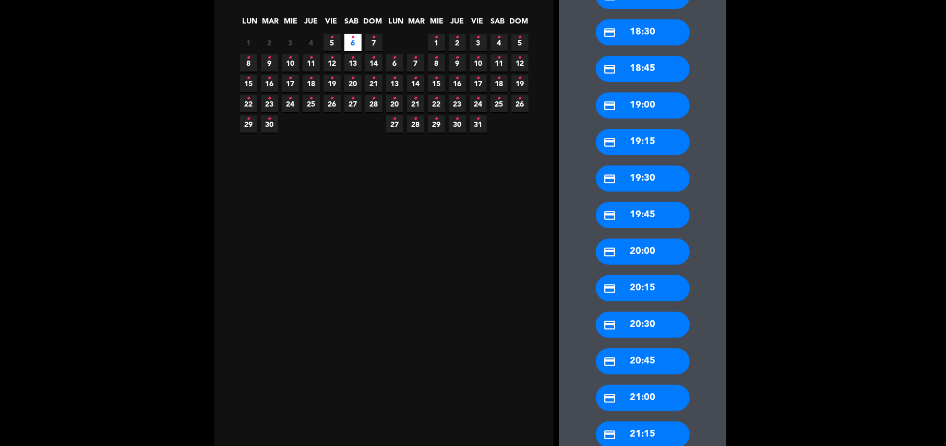 This screenshot has width=946, height=446. What do you see at coordinates (643, 325) in the screenshot?
I see `div: 20:30` at bounding box center [643, 325].